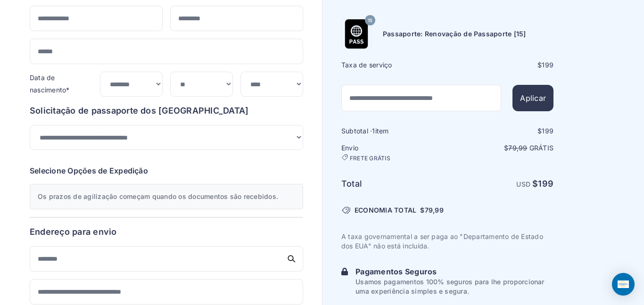  I want to click on font: Total, so click(352, 183).